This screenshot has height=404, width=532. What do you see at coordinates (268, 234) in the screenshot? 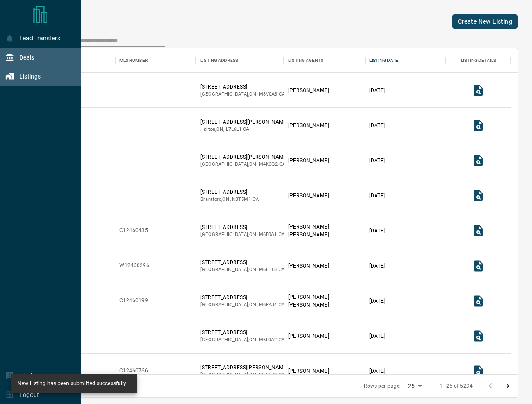
I see `span: m6e0a1` at bounding box center [268, 234].